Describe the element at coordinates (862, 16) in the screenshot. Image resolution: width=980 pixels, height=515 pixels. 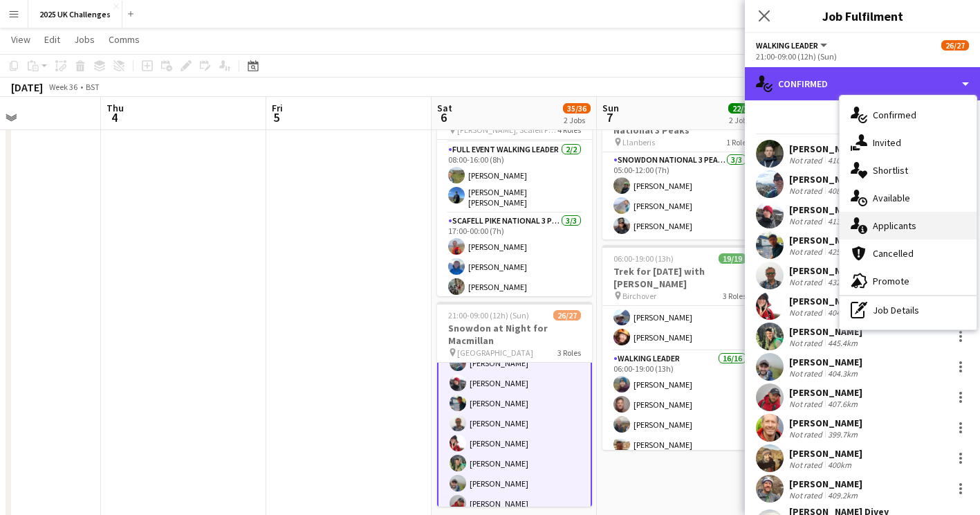
I see `h3: Job Fulfilment` at that location.